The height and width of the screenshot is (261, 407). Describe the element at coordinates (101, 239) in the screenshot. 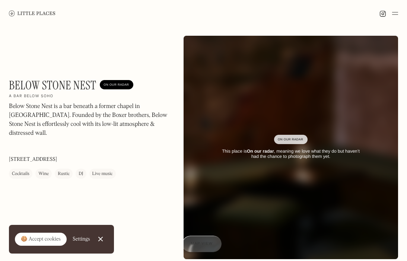

I see `a: Close Cookie Popup` at that location.